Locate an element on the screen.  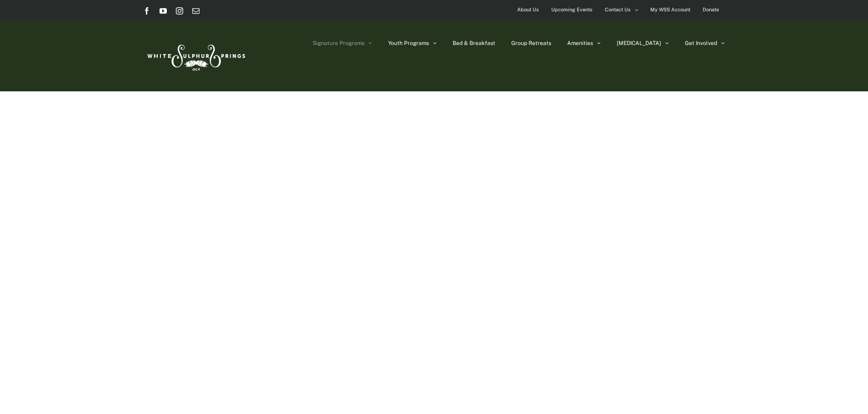
span: Get Involved is located at coordinates (700, 43).